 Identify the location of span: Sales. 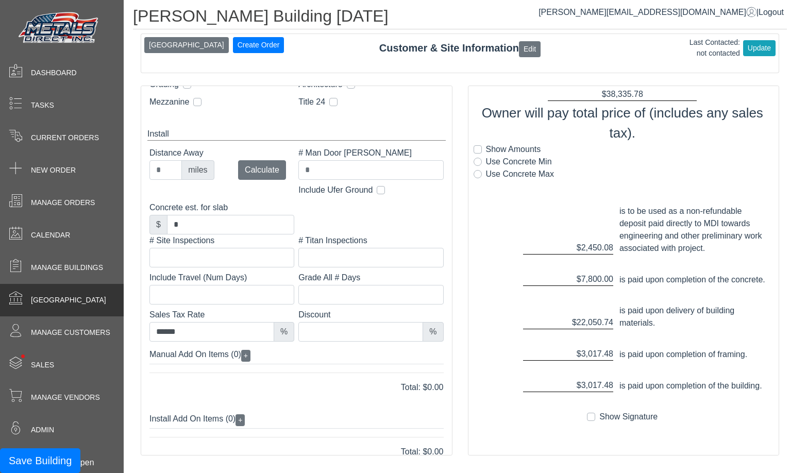
(42, 365).